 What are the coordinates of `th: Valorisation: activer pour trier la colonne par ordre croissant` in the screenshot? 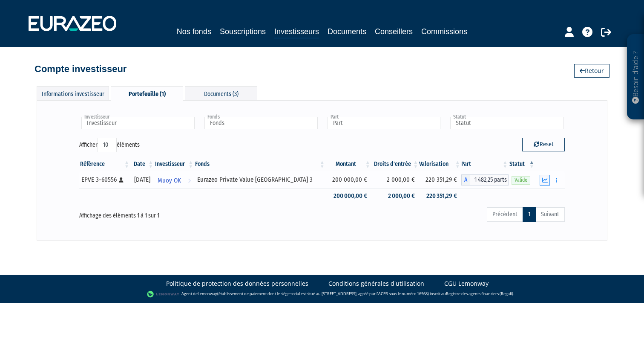 It's located at (440, 164).